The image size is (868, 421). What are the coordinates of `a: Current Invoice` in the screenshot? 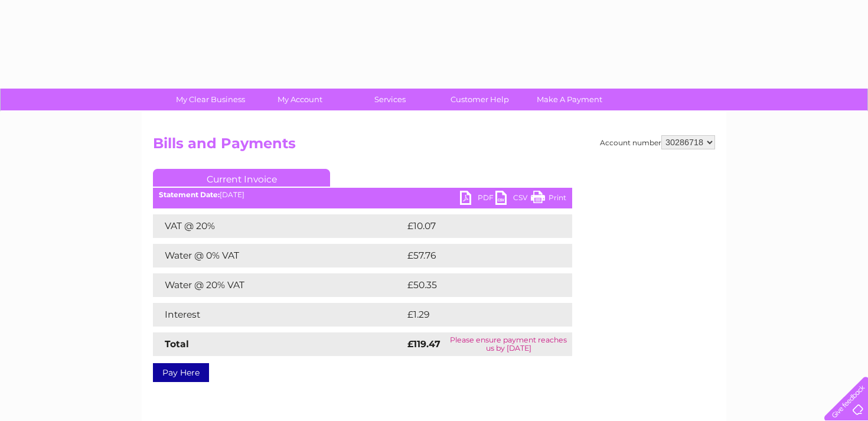 It's located at (241, 178).